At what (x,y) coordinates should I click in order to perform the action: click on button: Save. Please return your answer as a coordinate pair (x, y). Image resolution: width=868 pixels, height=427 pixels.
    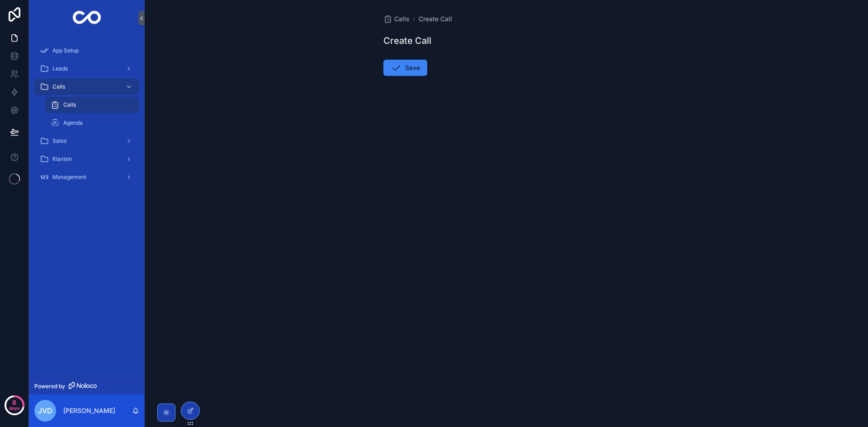
    Looking at the image, I should click on (405, 68).